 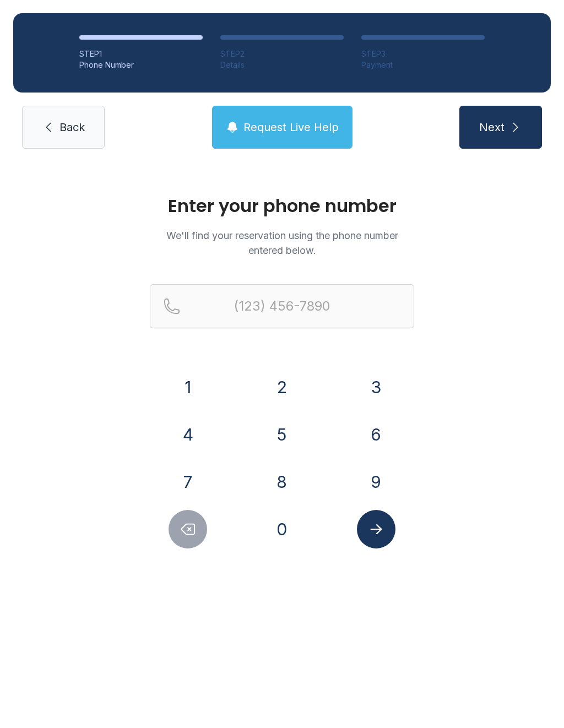 I want to click on input: Reservation phone number, so click(x=282, y=306).